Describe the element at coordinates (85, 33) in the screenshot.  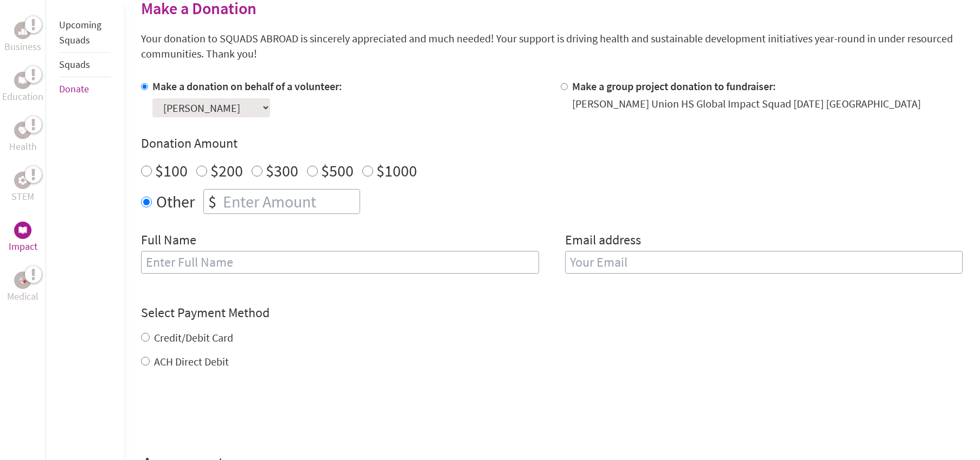
I see `li: Upcoming Squads` at that location.